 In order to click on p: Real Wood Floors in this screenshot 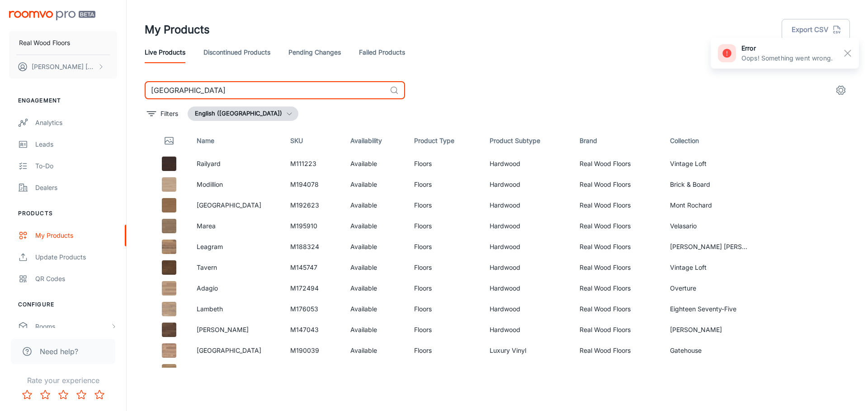, I will do `click(44, 43)`.